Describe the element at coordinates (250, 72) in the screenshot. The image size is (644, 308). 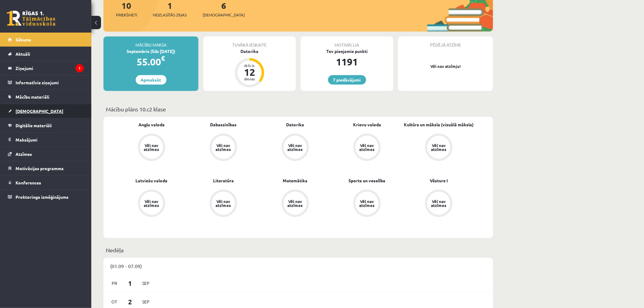
I see `div: 12` at that location.